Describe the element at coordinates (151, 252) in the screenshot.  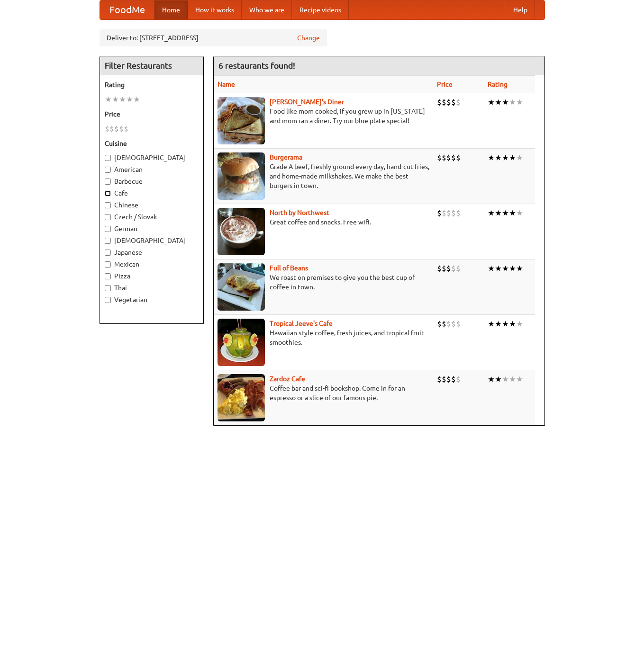
I see `label: Japanese` at that location.